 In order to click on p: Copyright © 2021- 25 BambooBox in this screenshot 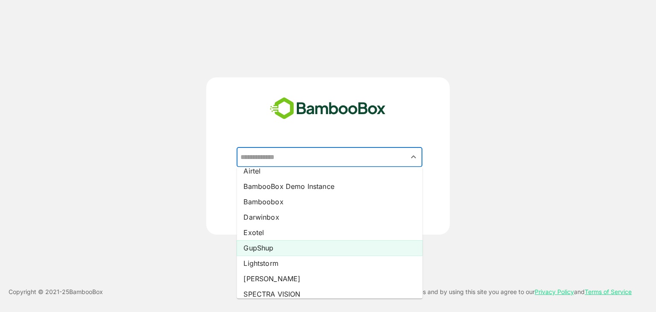, I will do `click(56, 292)`.